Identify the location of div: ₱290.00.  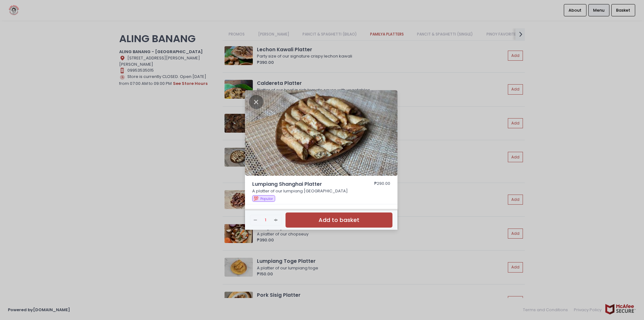
(382, 184).